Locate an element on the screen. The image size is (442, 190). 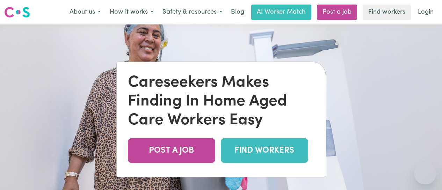
a: Blog is located at coordinates (238, 12).